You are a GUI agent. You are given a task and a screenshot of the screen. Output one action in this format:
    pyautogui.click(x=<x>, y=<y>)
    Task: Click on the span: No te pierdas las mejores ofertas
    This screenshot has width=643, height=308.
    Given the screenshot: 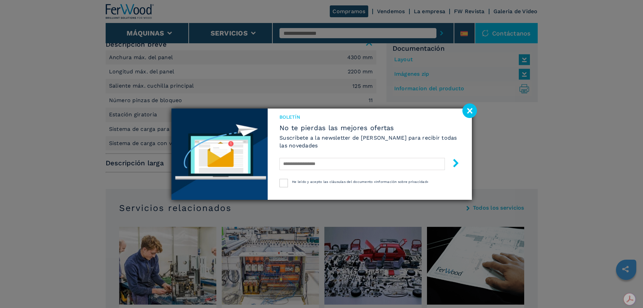 What is the action you would take?
    pyautogui.click(x=370, y=128)
    